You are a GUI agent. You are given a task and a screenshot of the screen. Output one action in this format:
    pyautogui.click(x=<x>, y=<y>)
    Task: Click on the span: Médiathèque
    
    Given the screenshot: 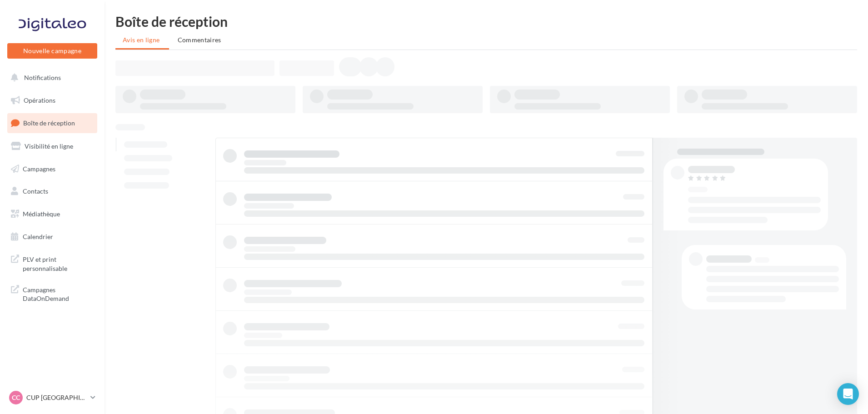 What is the action you would take?
    pyautogui.click(x=42, y=214)
    